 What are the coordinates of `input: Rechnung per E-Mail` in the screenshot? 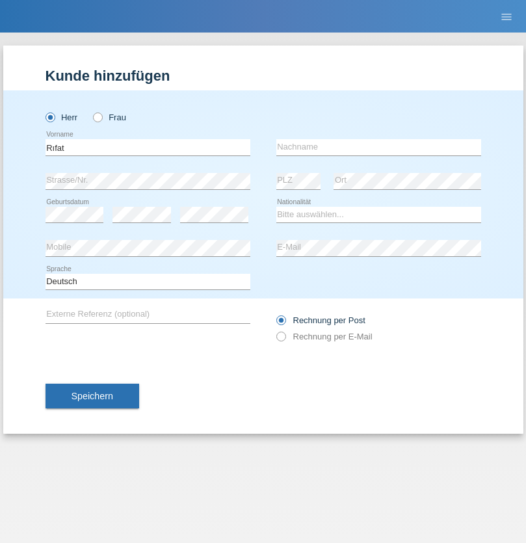 It's located at (280, 339).